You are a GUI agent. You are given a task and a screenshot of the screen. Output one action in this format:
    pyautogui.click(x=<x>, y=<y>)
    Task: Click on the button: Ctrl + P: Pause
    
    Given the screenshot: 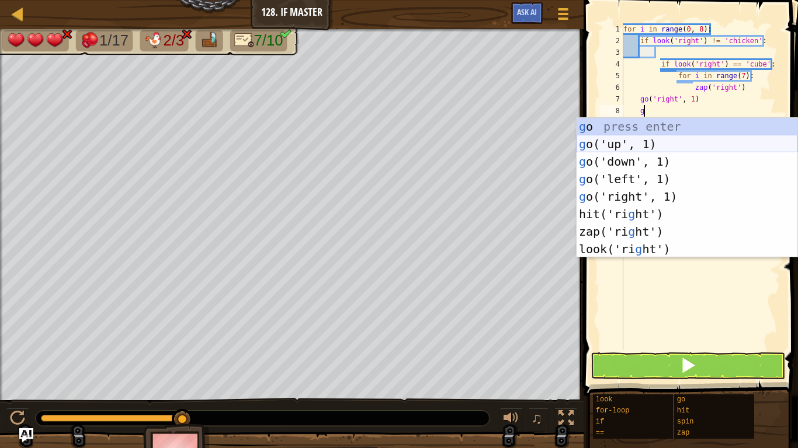 What is the action you would take?
    pyautogui.click(x=18, y=420)
    